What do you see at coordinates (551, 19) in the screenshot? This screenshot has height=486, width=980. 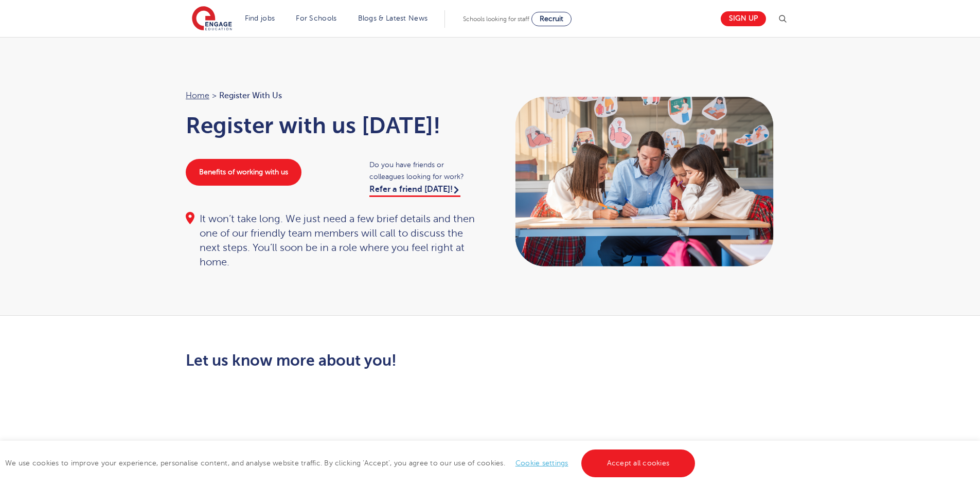 I see `a: Recruit` at bounding box center [551, 19].